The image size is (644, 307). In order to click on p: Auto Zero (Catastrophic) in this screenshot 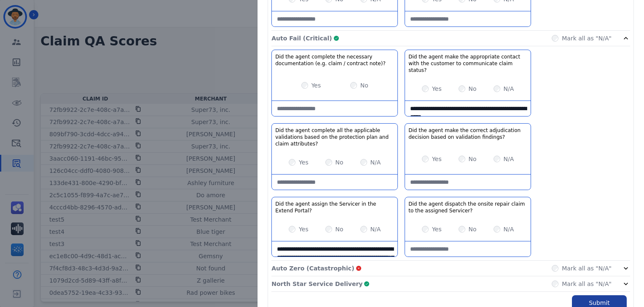, I will do `click(313, 269)`.